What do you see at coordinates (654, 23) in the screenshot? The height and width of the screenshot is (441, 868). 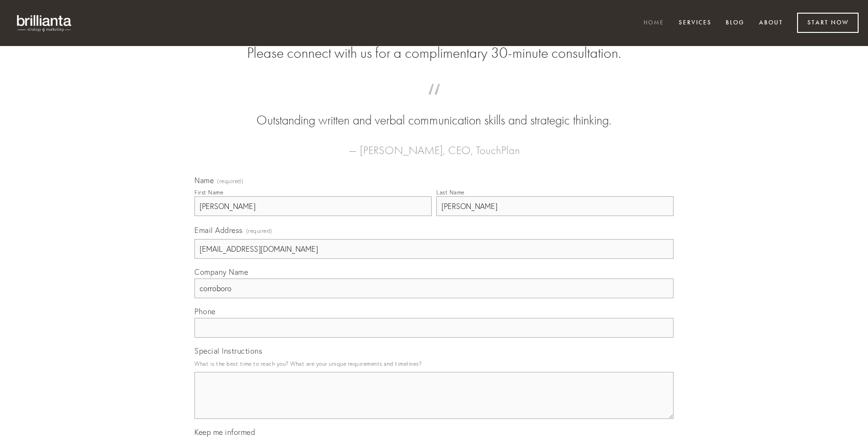 I see `a: Home` at bounding box center [654, 23].